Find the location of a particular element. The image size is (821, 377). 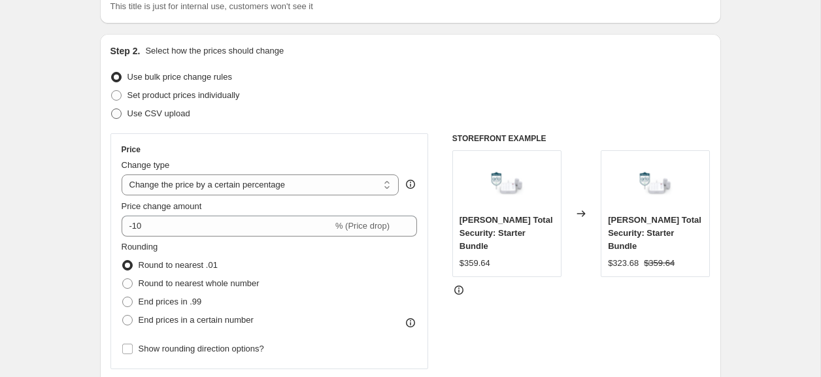

span: This title is just for internal use, customers won't see it is located at coordinates (212, 6).